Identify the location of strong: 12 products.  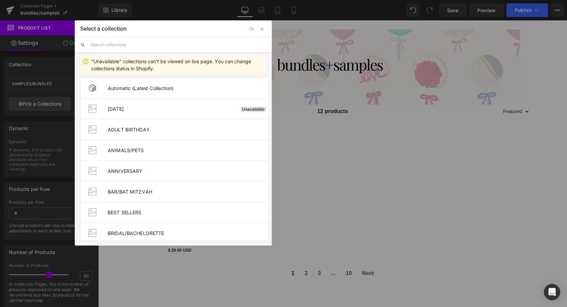
(234, 91).